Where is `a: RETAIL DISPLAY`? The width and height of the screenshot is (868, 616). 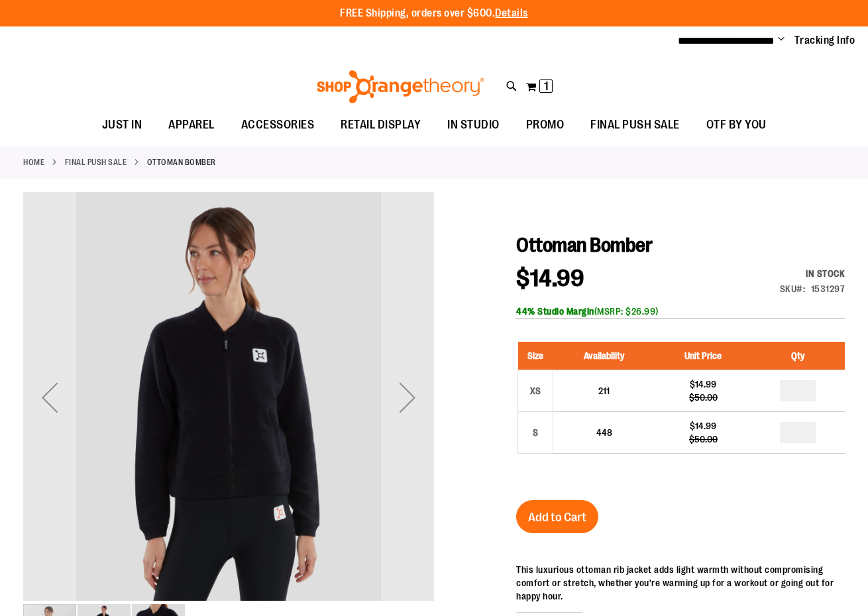 a: RETAIL DISPLAY is located at coordinates (381, 125).